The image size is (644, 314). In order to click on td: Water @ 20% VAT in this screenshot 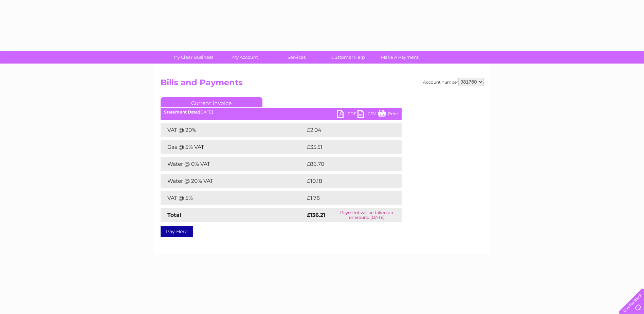, I will do `click(233, 181)`.